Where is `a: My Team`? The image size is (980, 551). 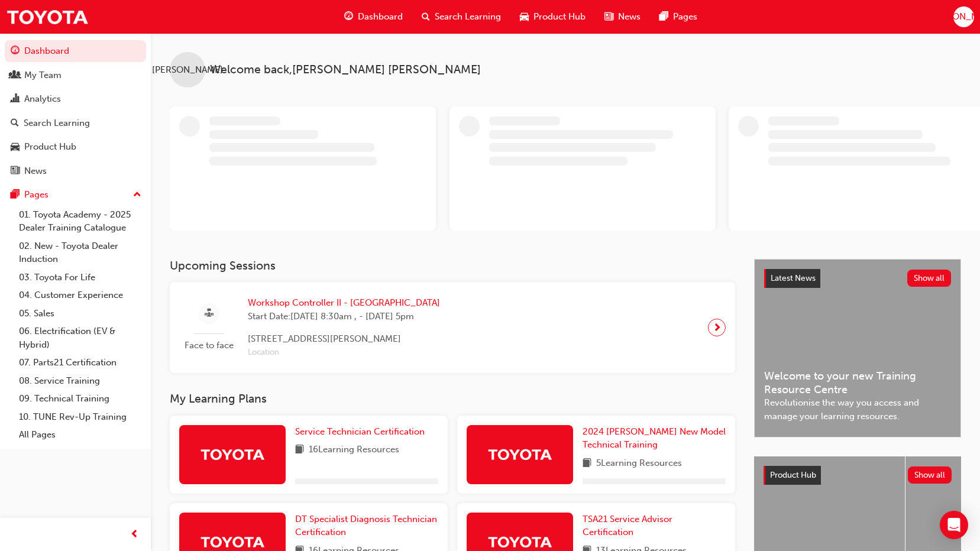
a: My Team is located at coordinates (75, 75).